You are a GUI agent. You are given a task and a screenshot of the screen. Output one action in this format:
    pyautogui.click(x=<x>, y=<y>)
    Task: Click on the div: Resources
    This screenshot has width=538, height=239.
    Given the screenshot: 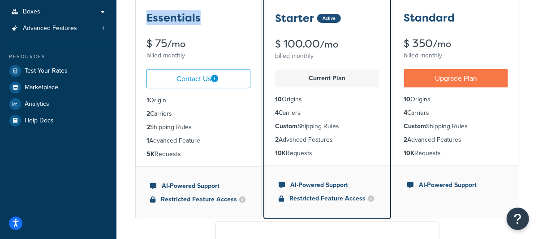 What is the action you would take?
    pyautogui.click(x=58, y=56)
    